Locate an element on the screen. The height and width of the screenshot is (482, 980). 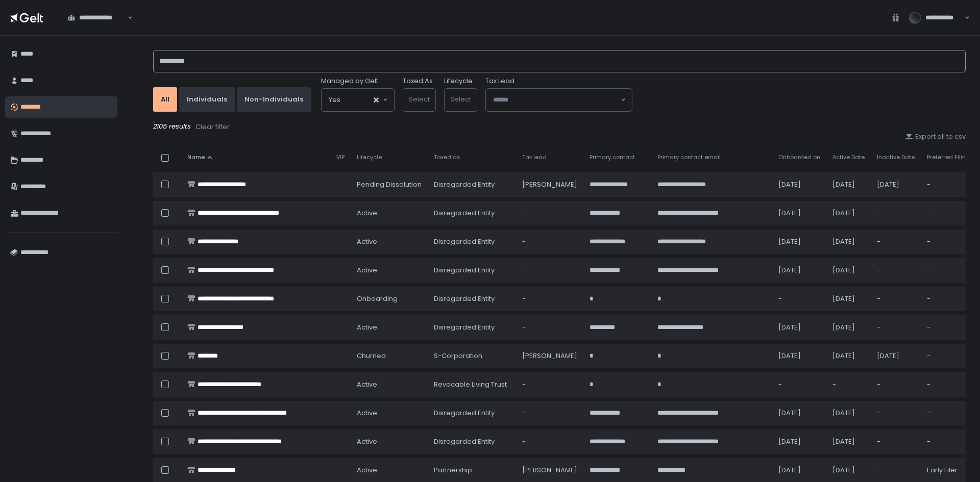
div: Revocable Living Trust is located at coordinates (471, 385).